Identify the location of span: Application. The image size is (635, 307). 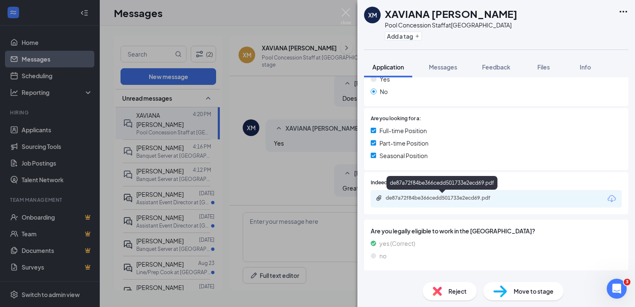
(388, 67).